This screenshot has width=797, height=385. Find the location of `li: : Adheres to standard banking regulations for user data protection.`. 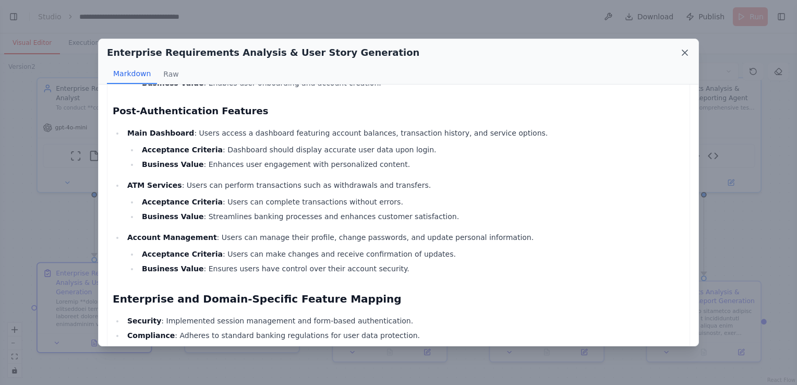

li: : Adheres to standard banking regulations for user data protection. is located at coordinates (404, 335).